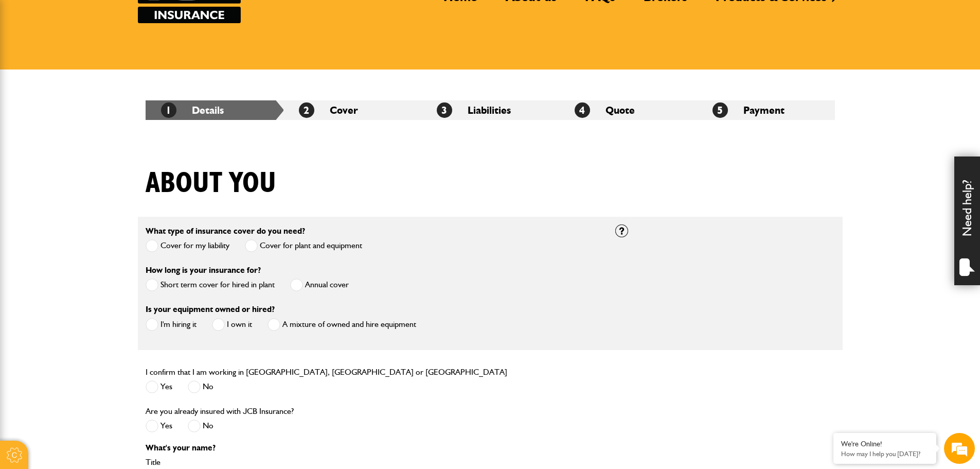  I want to click on label: Title, so click(373, 462).